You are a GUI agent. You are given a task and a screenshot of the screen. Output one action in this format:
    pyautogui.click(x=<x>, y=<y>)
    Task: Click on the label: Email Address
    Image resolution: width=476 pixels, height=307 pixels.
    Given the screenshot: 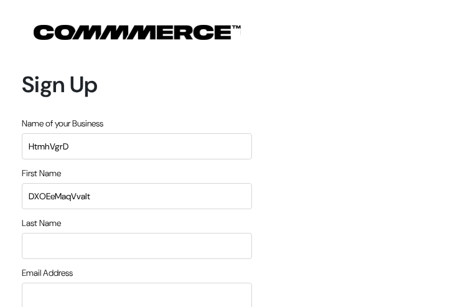 What is the action you would take?
    pyautogui.click(x=47, y=272)
    